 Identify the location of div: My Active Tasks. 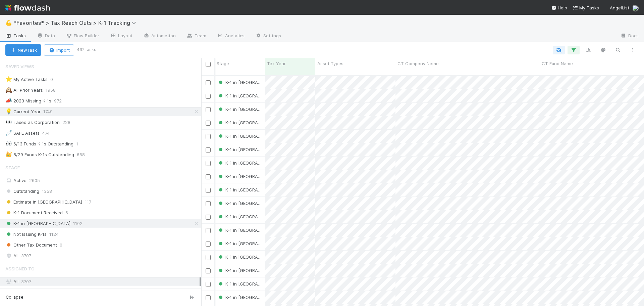
(26, 79).